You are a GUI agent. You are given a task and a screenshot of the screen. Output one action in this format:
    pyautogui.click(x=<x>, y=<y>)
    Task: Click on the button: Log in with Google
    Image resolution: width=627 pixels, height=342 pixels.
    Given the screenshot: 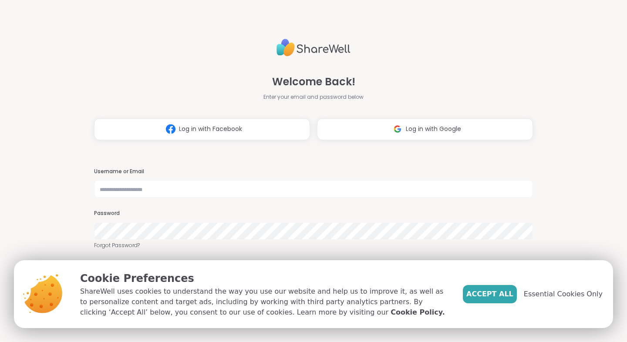 What is the action you would take?
    pyautogui.click(x=425, y=129)
    